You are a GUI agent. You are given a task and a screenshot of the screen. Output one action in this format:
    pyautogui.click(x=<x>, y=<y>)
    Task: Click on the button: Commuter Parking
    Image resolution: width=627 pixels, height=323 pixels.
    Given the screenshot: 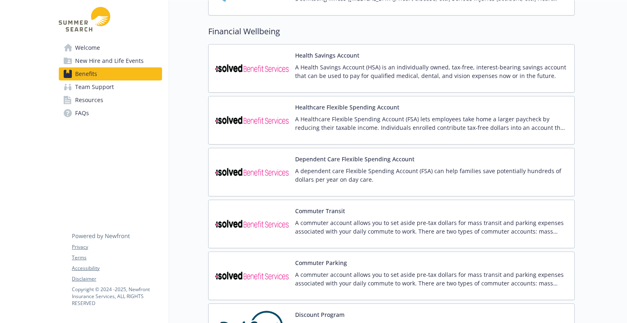 What is the action you would take?
    pyautogui.click(x=321, y=262)
    